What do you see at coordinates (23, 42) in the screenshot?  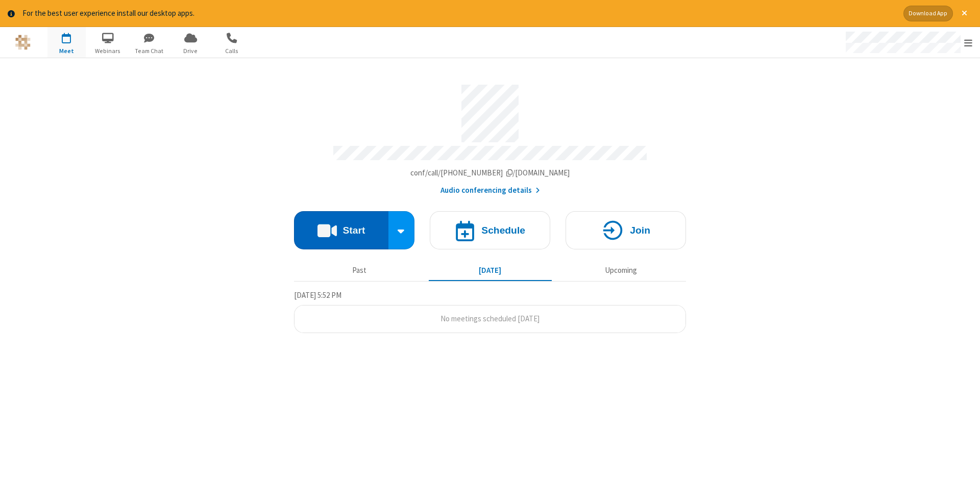 I see `button: Logo` at bounding box center [23, 42].